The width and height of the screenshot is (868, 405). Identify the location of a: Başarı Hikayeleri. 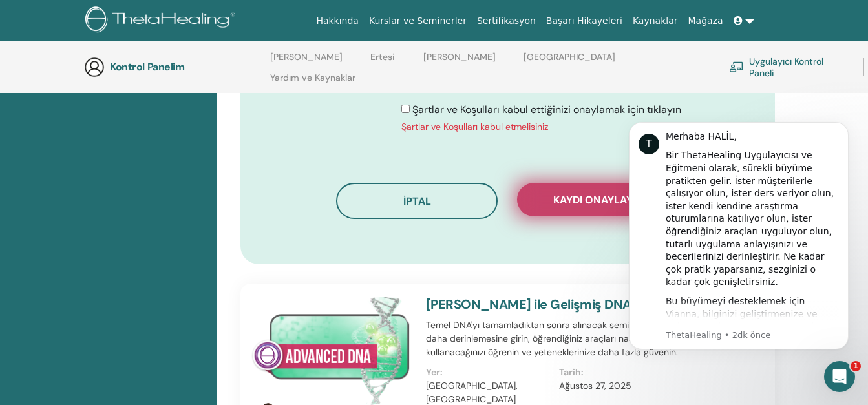
(584, 21).